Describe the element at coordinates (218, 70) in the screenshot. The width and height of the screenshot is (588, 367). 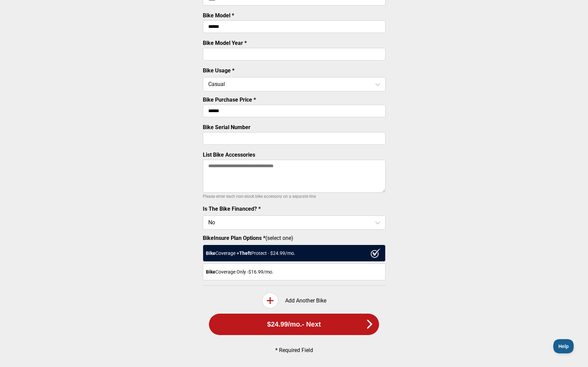
I see `label: Bike Usage *` at that location.